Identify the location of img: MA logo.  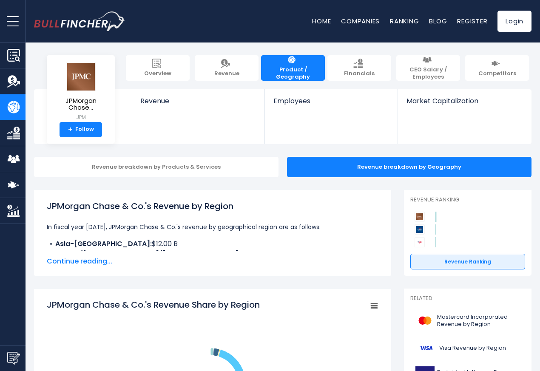
(425, 321).